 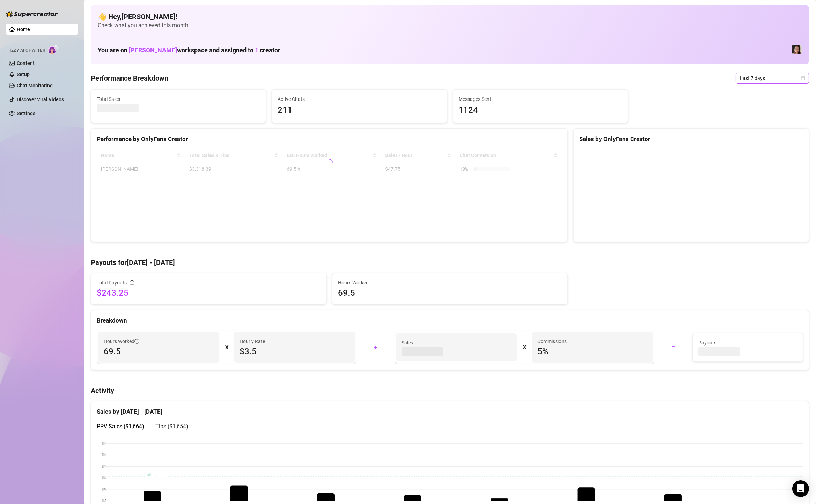 What do you see at coordinates (35, 85) in the screenshot?
I see `a: Chat Monitoring` at bounding box center [35, 85].